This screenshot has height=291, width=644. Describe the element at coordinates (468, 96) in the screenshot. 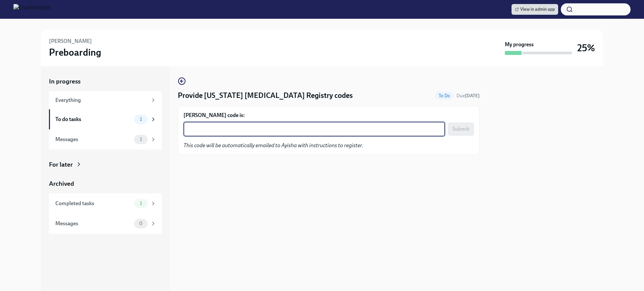

I see `span: August 16th, 2025 09:00` at that location.